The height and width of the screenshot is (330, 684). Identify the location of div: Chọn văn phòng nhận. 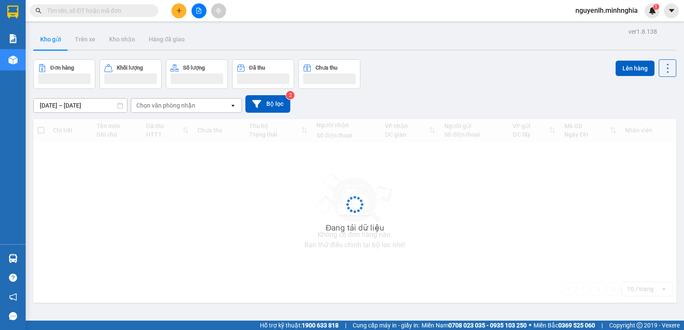
(166, 106).